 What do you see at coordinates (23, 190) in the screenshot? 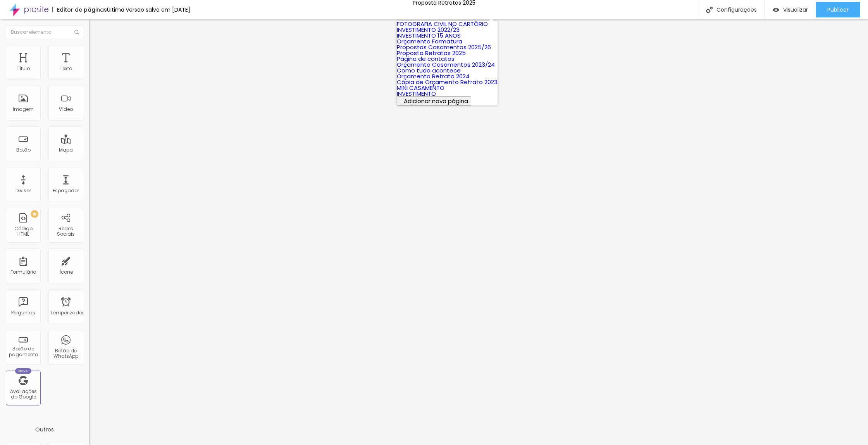
I see `font: Divisor` at bounding box center [23, 190].